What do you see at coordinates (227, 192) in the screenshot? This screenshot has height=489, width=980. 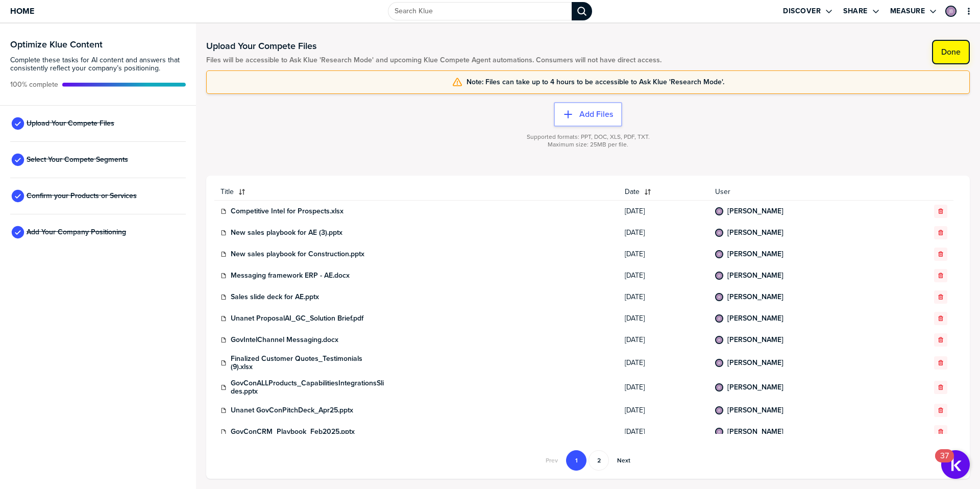 I see `span: Title` at bounding box center [227, 192].